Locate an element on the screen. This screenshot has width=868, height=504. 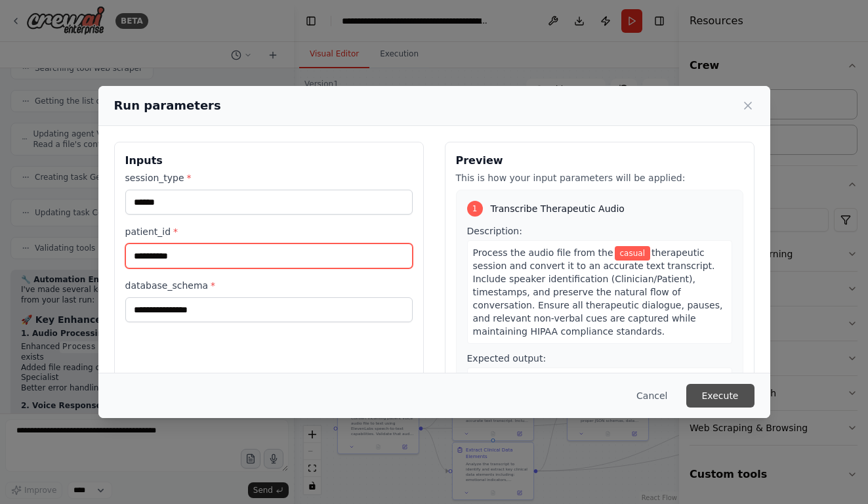
div: 1 is located at coordinates (475, 209).